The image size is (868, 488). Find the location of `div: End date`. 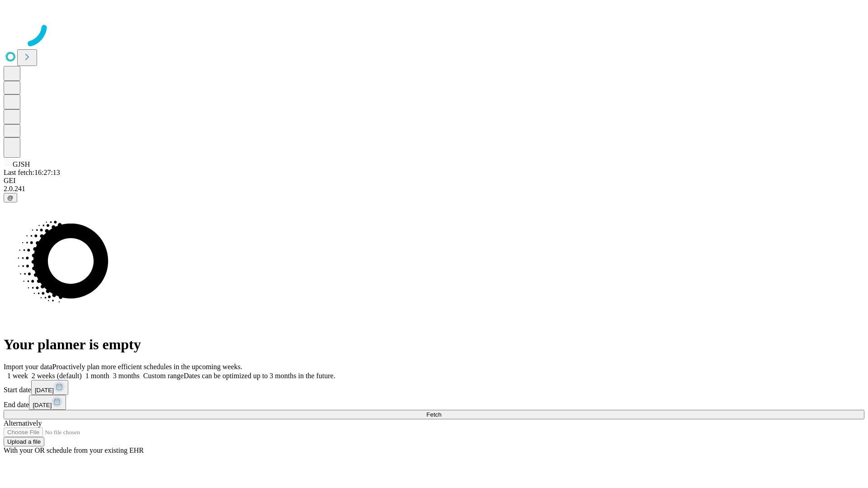

div: End date is located at coordinates (434, 402).